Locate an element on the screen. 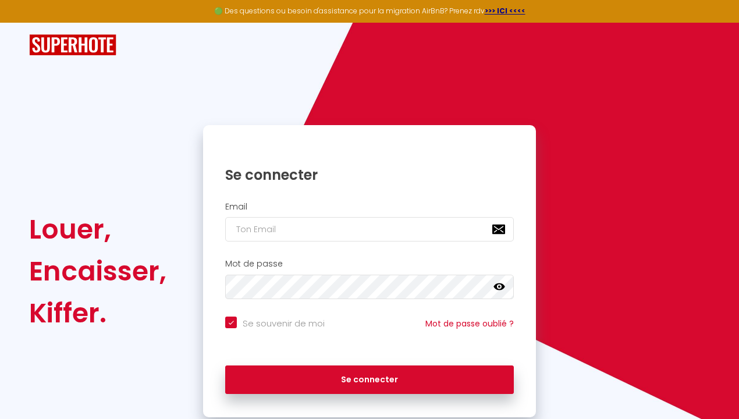 The width and height of the screenshot is (739, 419). img: SuperHote logo is located at coordinates (73, 45).